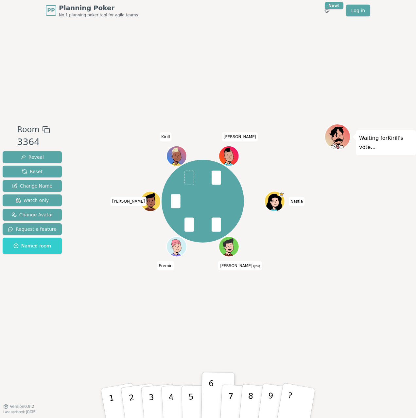  I want to click on span: Reveal, so click(32, 157).